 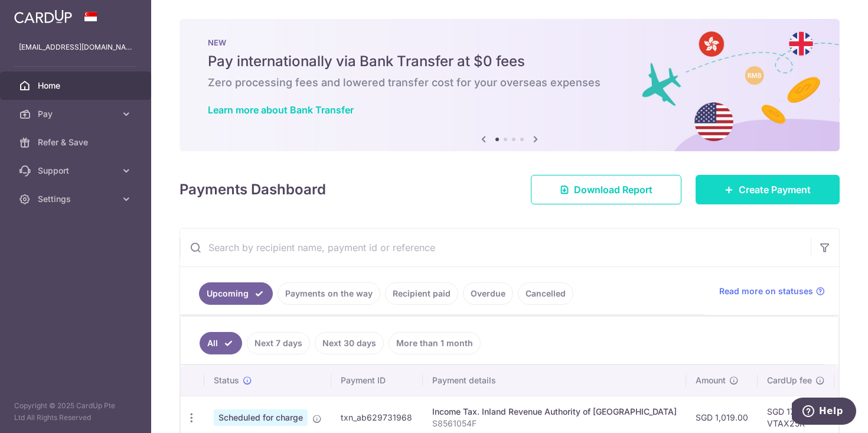 What do you see at coordinates (226, 380) in the screenshot?
I see `span: Status` at bounding box center [226, 380].